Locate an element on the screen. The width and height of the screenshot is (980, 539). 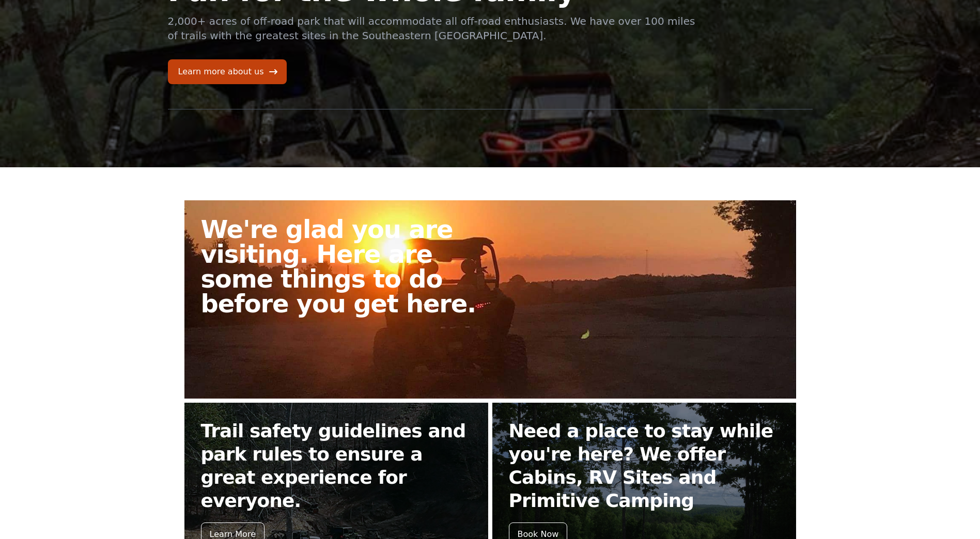
a: We're glad you are visiting. Here are some things to do before you get here. is located at coordinates (490, 299).